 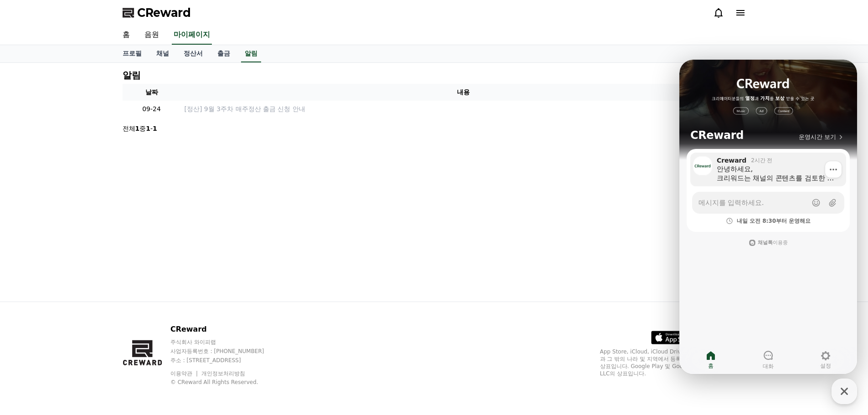 I want to click on a: 설정, so click(x=147, y=300).